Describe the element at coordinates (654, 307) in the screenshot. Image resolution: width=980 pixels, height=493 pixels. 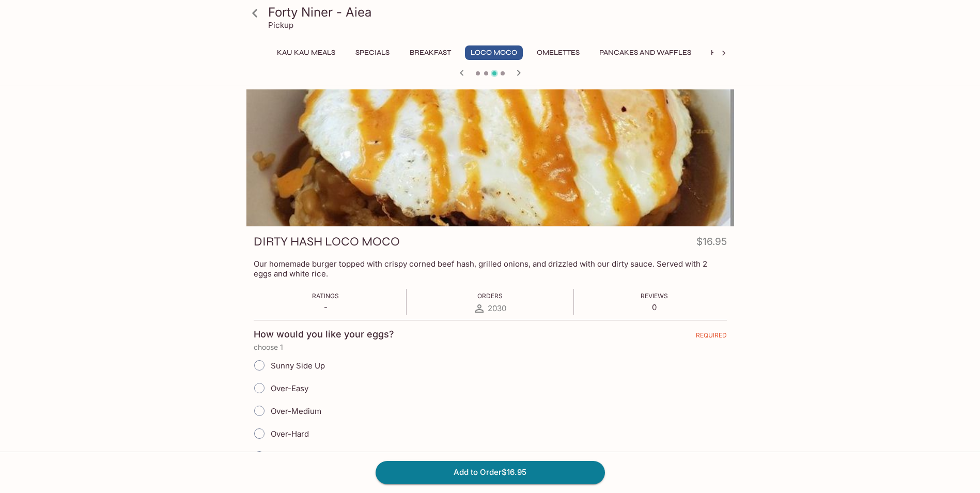
I see `p: 0` at that location.